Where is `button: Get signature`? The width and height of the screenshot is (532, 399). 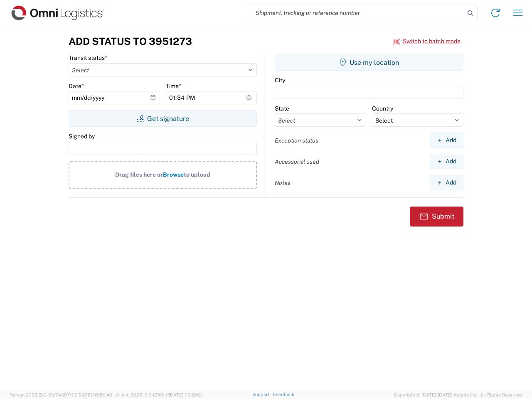
button: Get signature is located at coordinates (162, 118).